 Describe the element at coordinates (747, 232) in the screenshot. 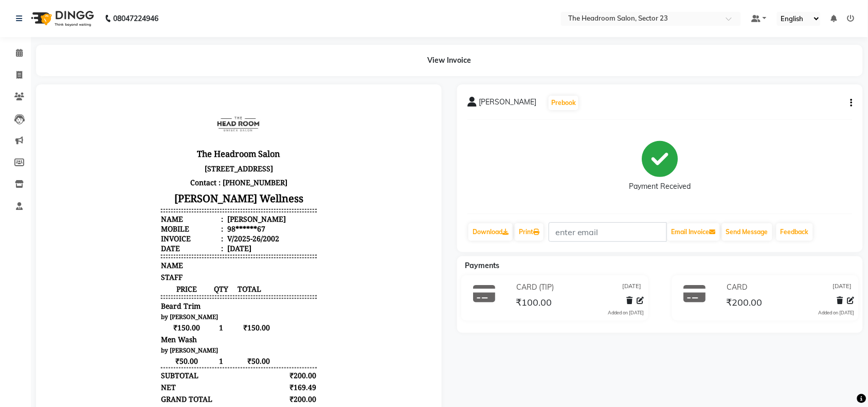

I see `button: Send Message` at that location.